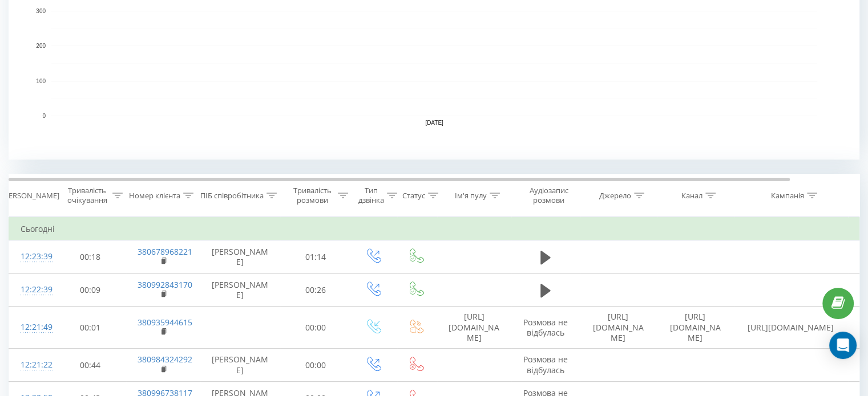  I want to click on div: Номер клієнта, so click(155, 195).